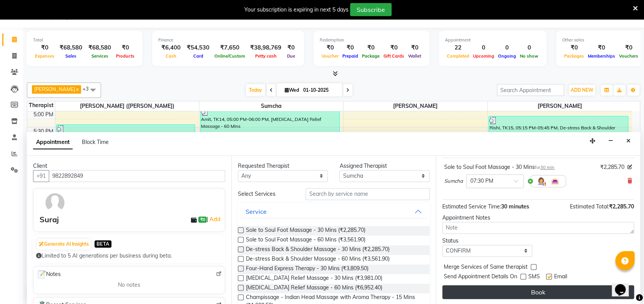  I want to click on span: Email, so click(561, 277).